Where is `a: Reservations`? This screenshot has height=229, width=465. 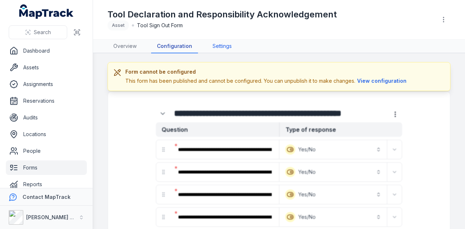
a: Reservations is located at coordinates (46, 101).